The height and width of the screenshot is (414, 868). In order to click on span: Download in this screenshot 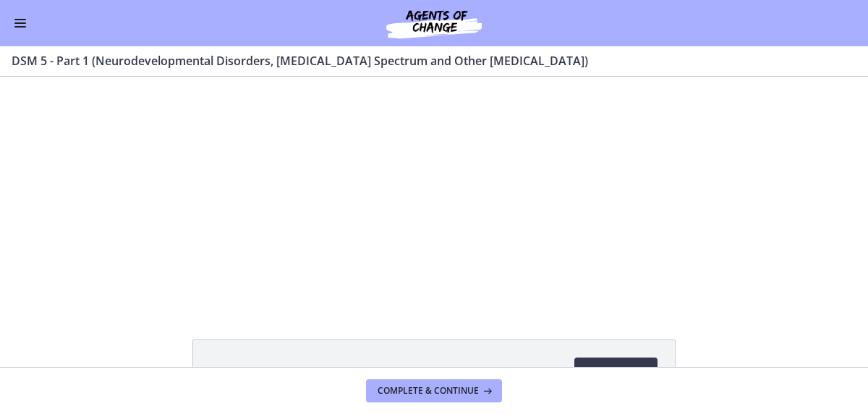, I will do `click(616, 372)`.